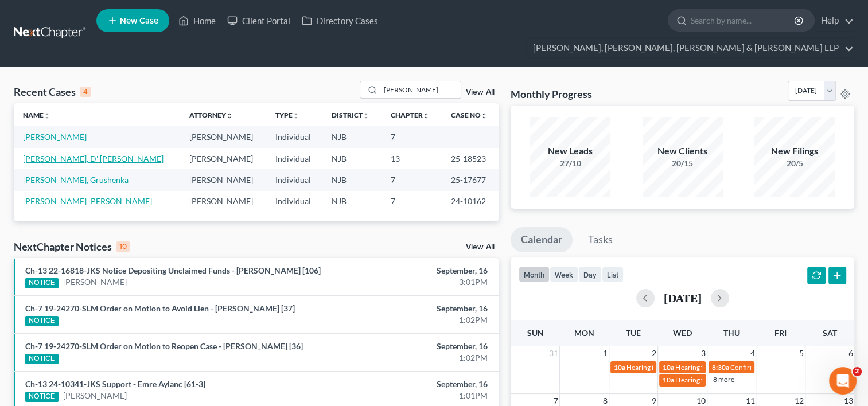  I want to click on div: 10, so click(122, 247).